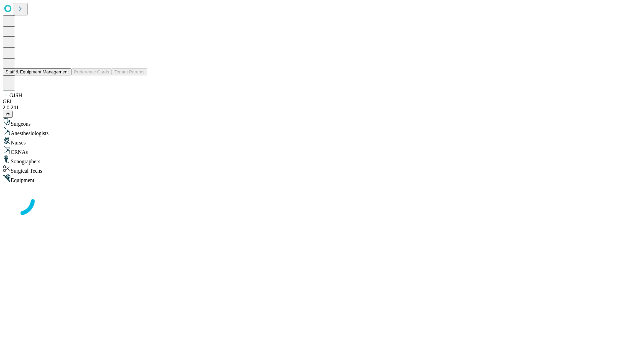  What do you see at coordinates (130, 72) in the screenshot?
I see `button: Tenant Params` at bounding box center [130, 72].